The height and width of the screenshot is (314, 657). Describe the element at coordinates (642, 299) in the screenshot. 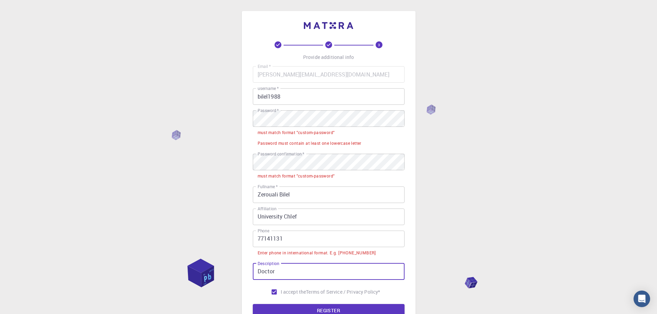

I see `div: Open Intercom Messenger` at that location.